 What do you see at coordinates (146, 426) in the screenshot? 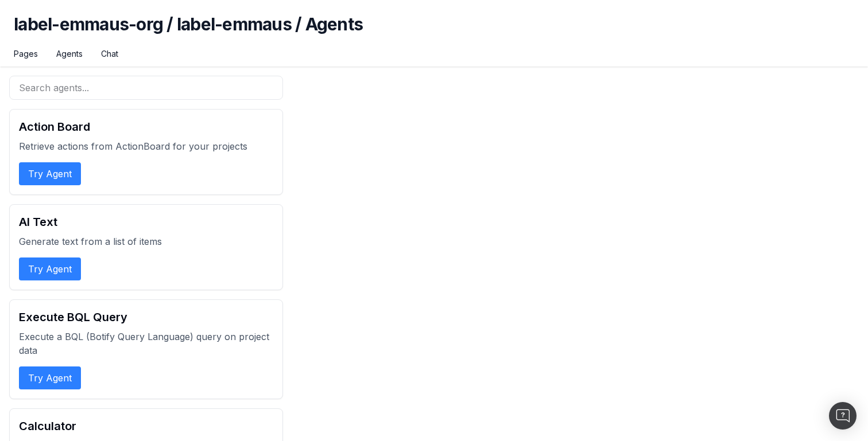
I see `h2: Calculator` at bounding box center [146, 426].